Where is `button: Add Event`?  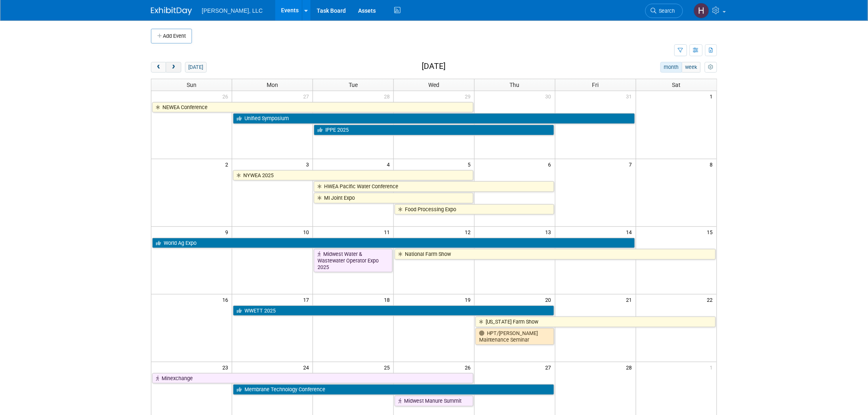
button: Add Event is located at coordinates (171, 36).